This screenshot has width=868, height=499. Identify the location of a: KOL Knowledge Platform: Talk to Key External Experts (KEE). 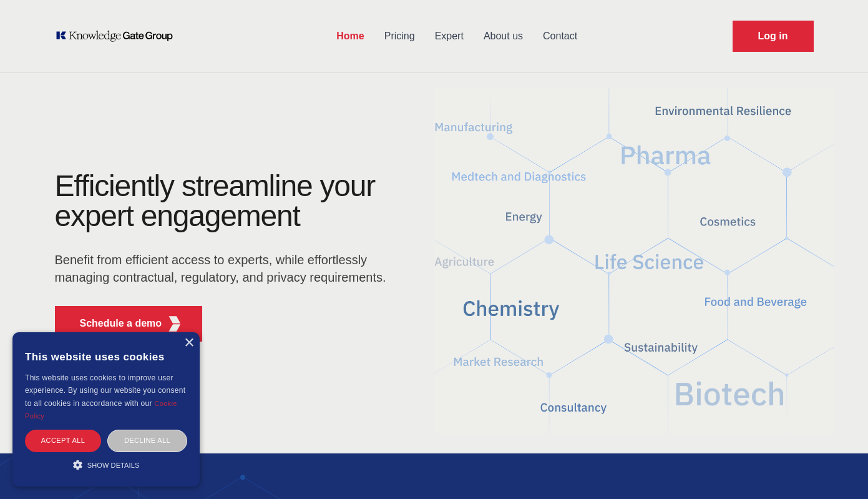
(118, 36).